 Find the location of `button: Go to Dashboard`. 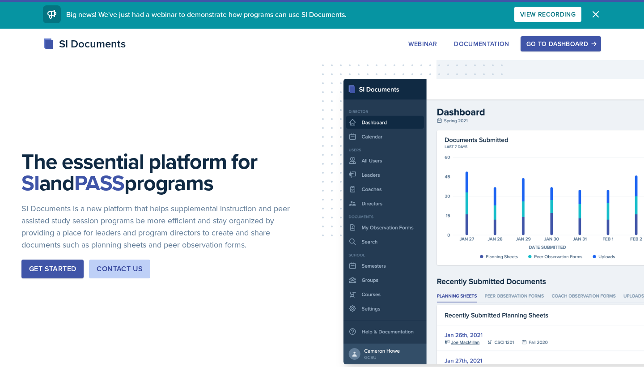

button: Go to Dashboard is located at coordinates (561, 44).